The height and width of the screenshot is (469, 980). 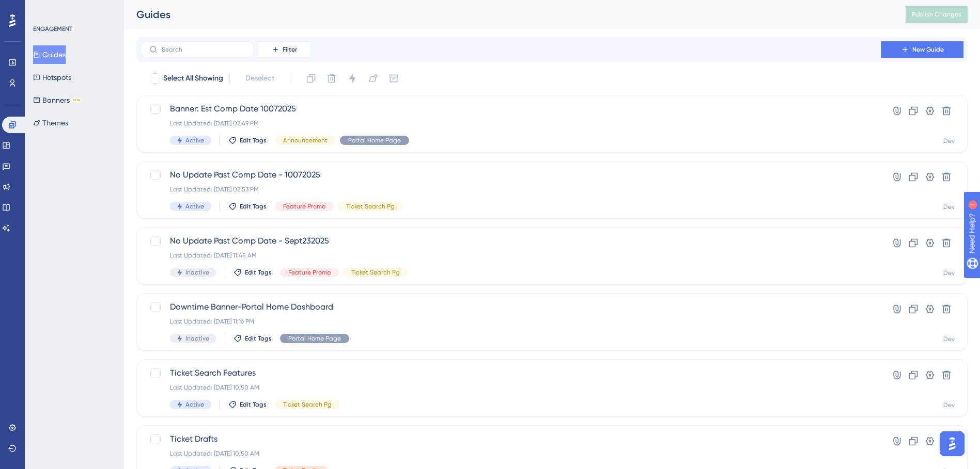 I want to click on button: BannersBETA, so click(x=56, y=100).